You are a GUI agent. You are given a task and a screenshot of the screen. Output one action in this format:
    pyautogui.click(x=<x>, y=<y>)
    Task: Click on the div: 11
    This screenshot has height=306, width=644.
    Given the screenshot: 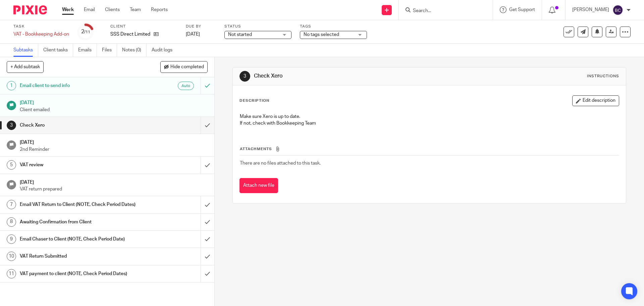 What is the action you would take?
    pyautogui.click(x=11, y=274)
    